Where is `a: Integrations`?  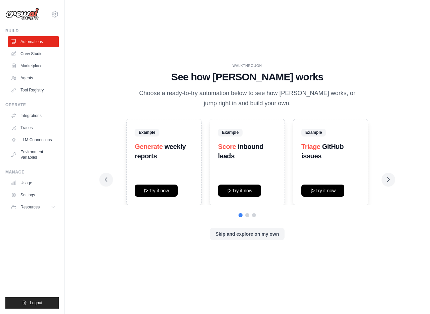
a: Integrations is located at coordinates (33, 116).